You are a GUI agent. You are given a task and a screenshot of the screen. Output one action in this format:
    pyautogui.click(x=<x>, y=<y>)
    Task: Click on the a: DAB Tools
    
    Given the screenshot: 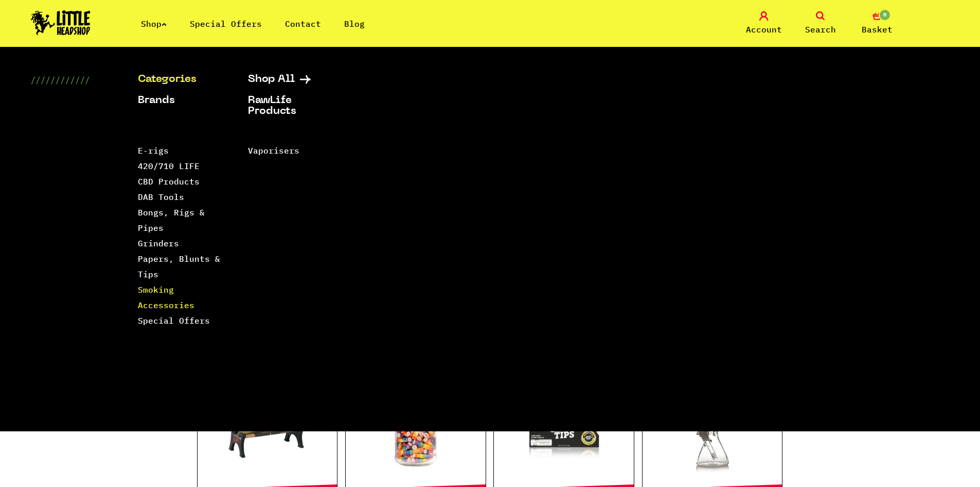 What is the action you would take?
    pyautogui.click(x=161, y=197)
    